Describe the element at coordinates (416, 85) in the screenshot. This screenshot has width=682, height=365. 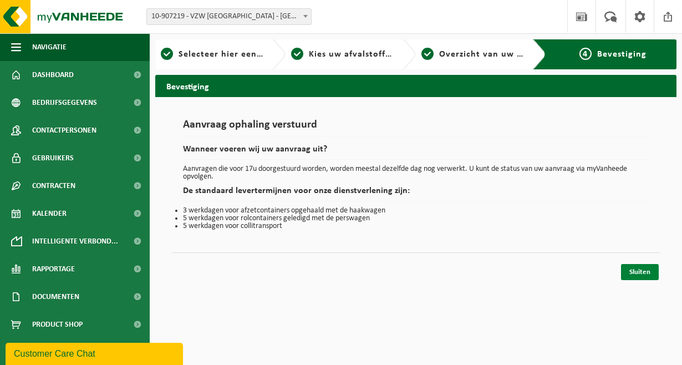
I see `h2: Bevestiging` at that location.